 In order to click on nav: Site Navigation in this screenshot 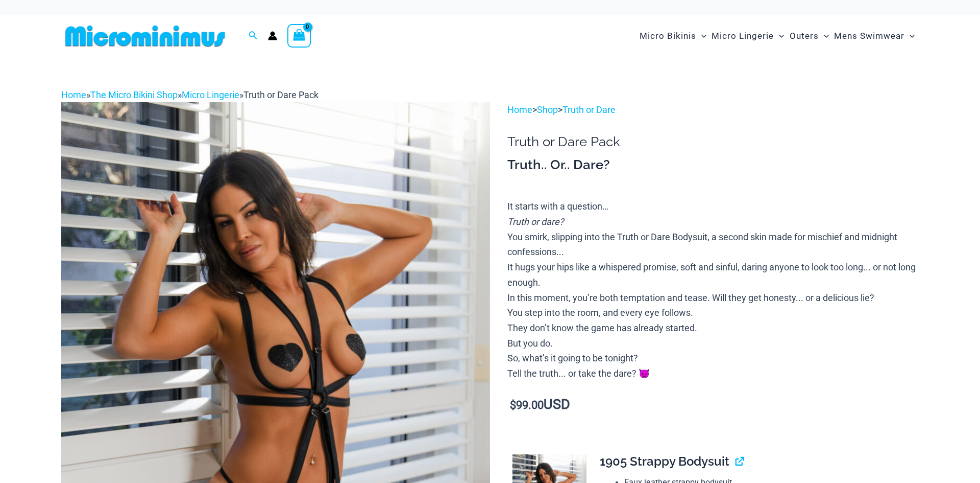, I will do `click(777, 36)`.